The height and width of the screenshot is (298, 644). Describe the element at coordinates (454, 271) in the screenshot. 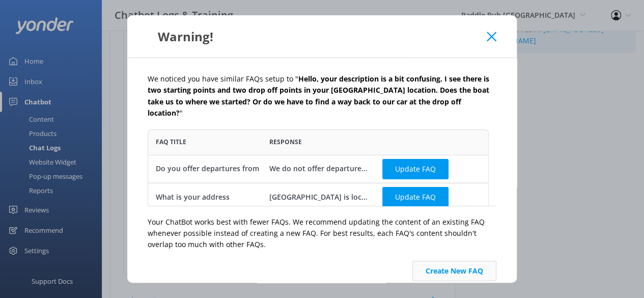

I see `button: Create New FAQ` at that location.